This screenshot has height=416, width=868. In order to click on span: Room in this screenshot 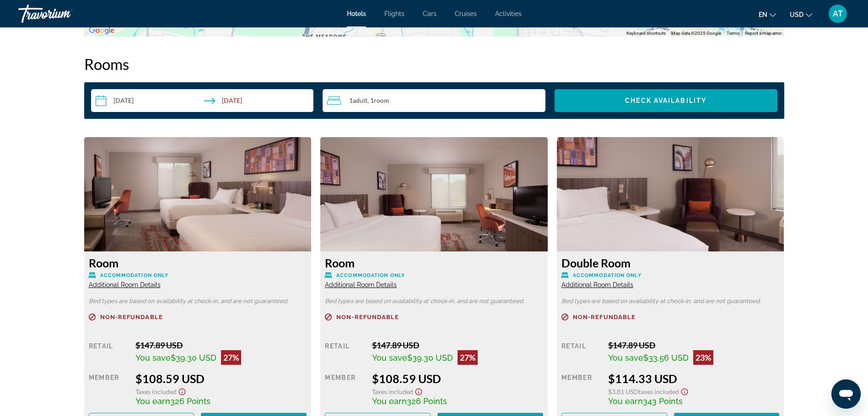, I will do `click(382, 100)`.